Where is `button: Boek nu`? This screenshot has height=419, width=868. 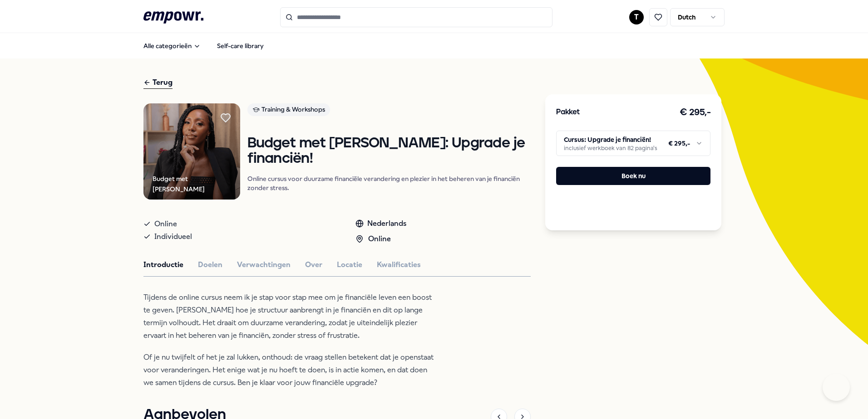
button: Boek nu is located at coordinates (633, 176).